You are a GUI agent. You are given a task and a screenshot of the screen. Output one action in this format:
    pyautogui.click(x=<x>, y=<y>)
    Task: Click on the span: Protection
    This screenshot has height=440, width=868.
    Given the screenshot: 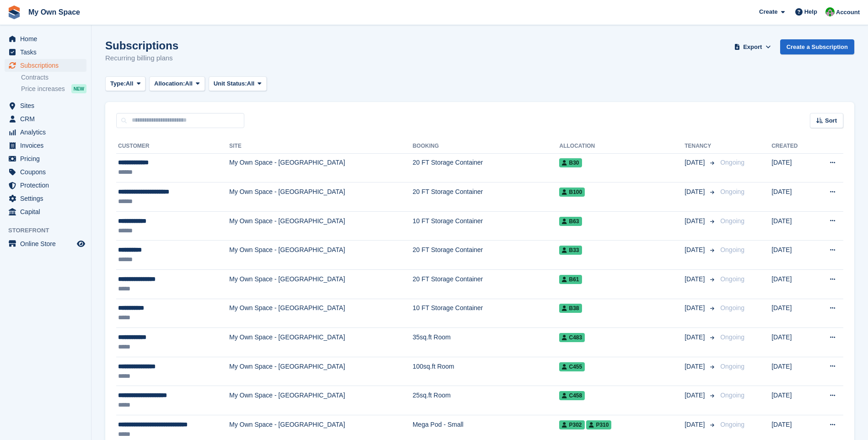 What is the action you would take?
    pyautogui.click(x=48, y=185)
    